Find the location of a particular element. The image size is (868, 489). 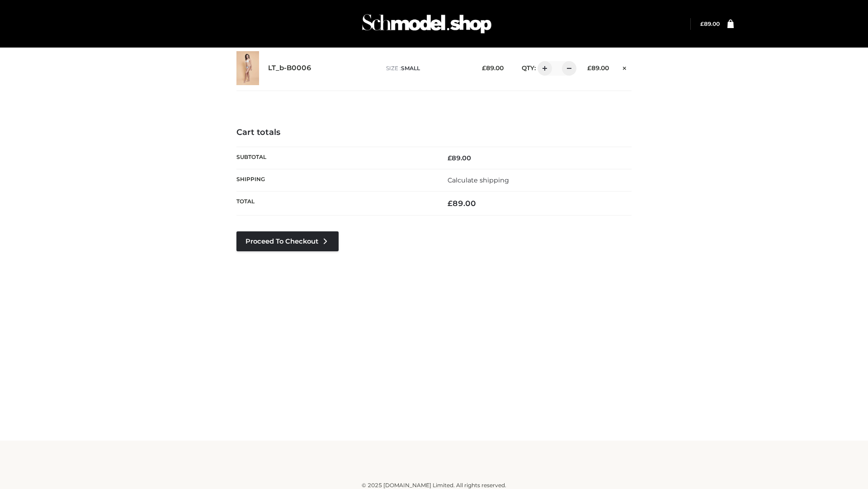

div: QTY: is located at coordinates (543, 68).